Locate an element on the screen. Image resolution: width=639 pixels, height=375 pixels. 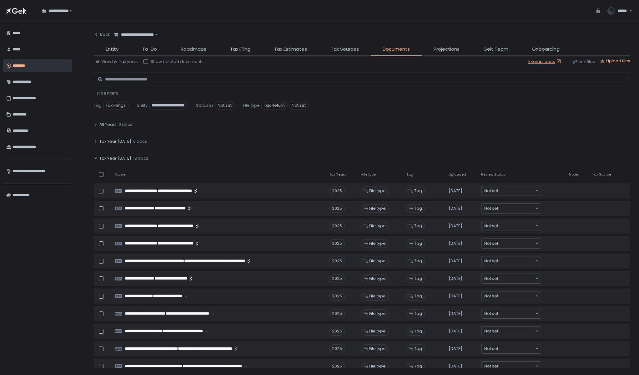
span: Review Status is located at coordinates (494, 174).